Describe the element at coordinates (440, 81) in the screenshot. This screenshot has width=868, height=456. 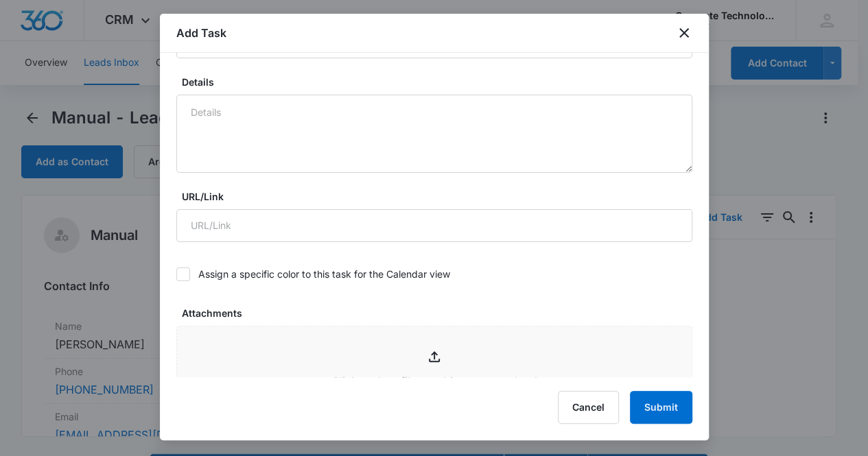
I see `label: Details` at that location.